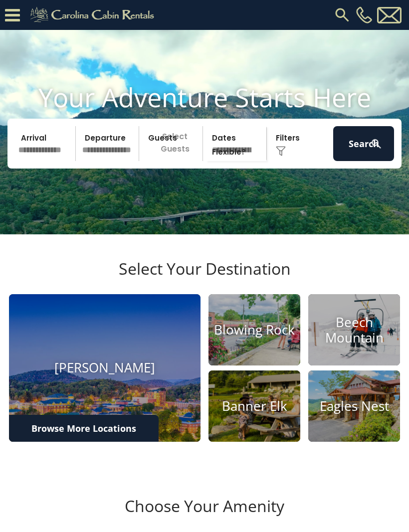 This screenshot has width=409, height=532. Describe the element at coordinates (354, 406) in the screenshot. I see `a: Eagles Nest` at that location.